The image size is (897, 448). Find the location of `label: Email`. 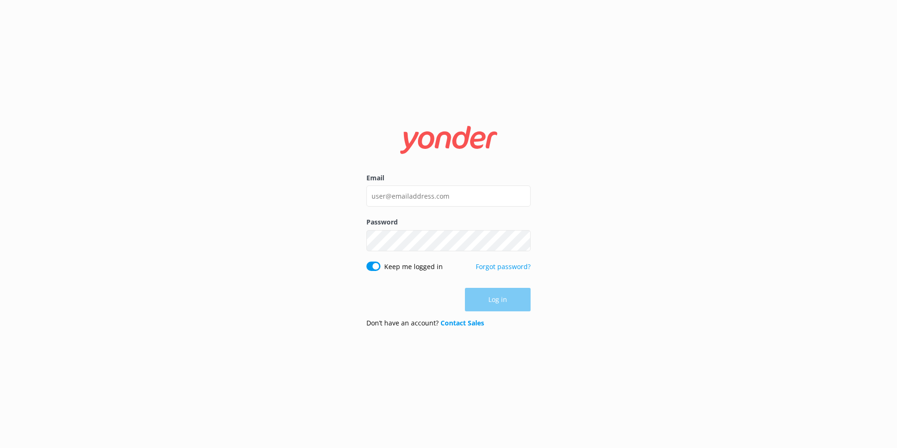

label: Email is located at coordinates (449, 178).